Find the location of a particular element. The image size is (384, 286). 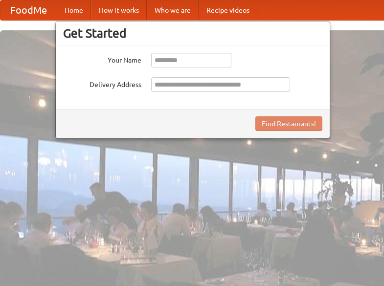

button: Find Restaurants! is located at coordinates (289, 124).